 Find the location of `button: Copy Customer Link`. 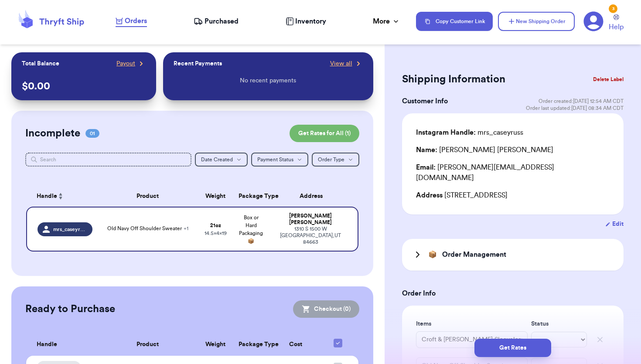

button: Copy Customer Link is located at coordinates (454, 21).